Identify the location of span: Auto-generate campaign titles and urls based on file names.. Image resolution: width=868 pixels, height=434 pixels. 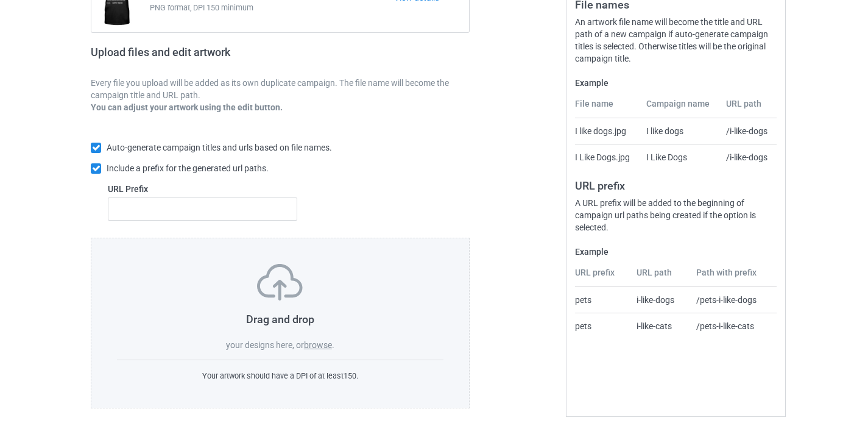
(220, 147).